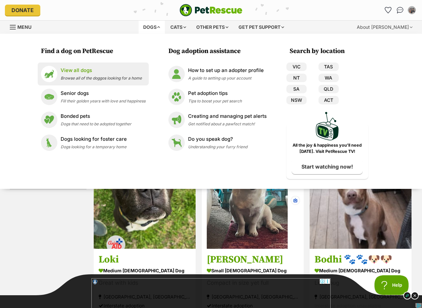 This screenshot has width=422, height=308. What do you see at coordinates (23, 10) in the screenshot?
I see `a: Donate` at bounding box center [23, 10].